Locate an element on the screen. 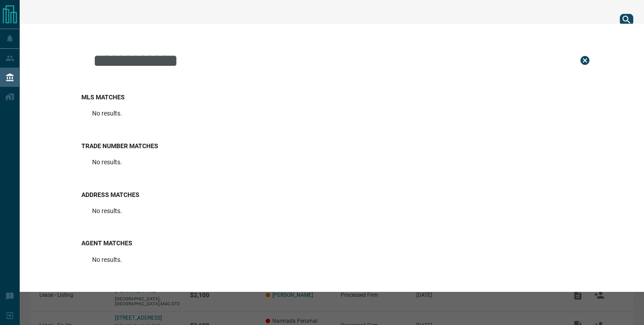  h3: Address Matches is located at coordinates (338, 195).